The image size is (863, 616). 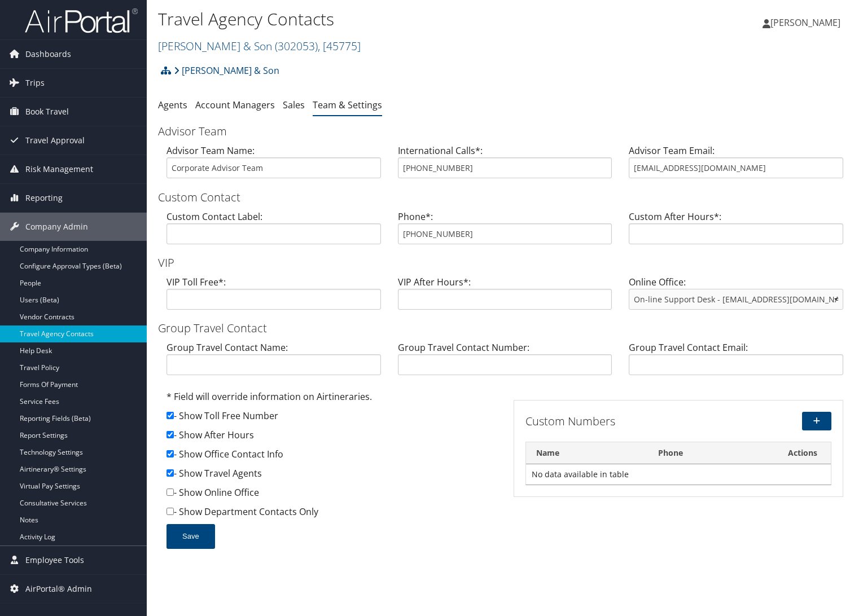 I want to click on div: Group Travel Contact Name:, so click(x=274, y=362).